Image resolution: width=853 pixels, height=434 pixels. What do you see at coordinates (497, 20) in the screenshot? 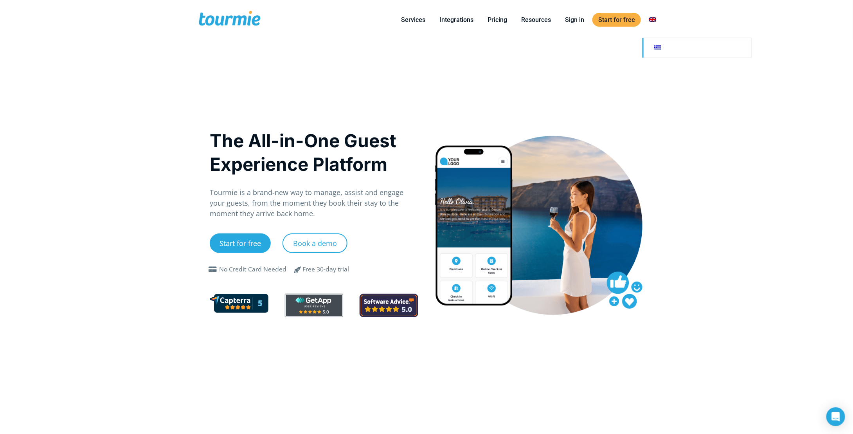
I see `a: Pricing` at bounding box center [497, 20].